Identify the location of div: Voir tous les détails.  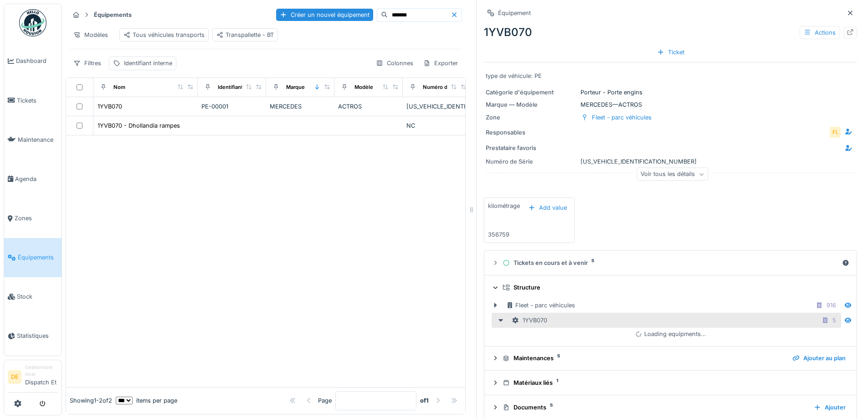
(672, 174).